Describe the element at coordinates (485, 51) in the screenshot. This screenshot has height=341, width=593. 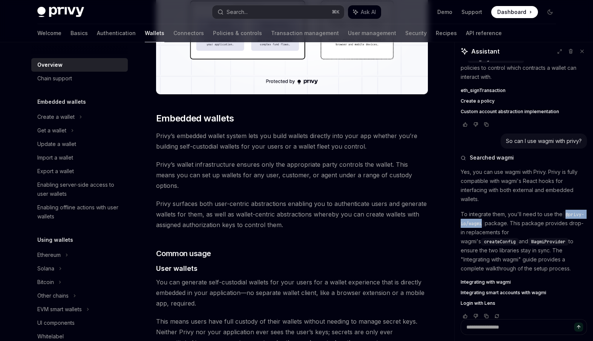
I see `span: Assistant` at that location.